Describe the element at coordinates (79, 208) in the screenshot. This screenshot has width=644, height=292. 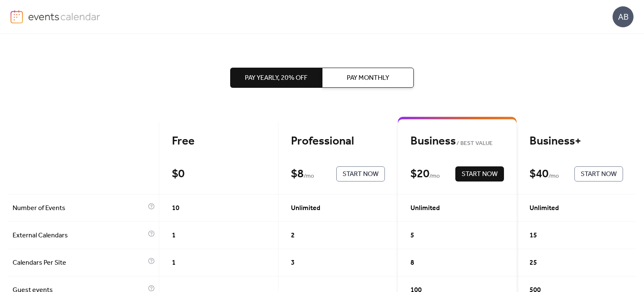
I see `span: Number of Events` at that location.